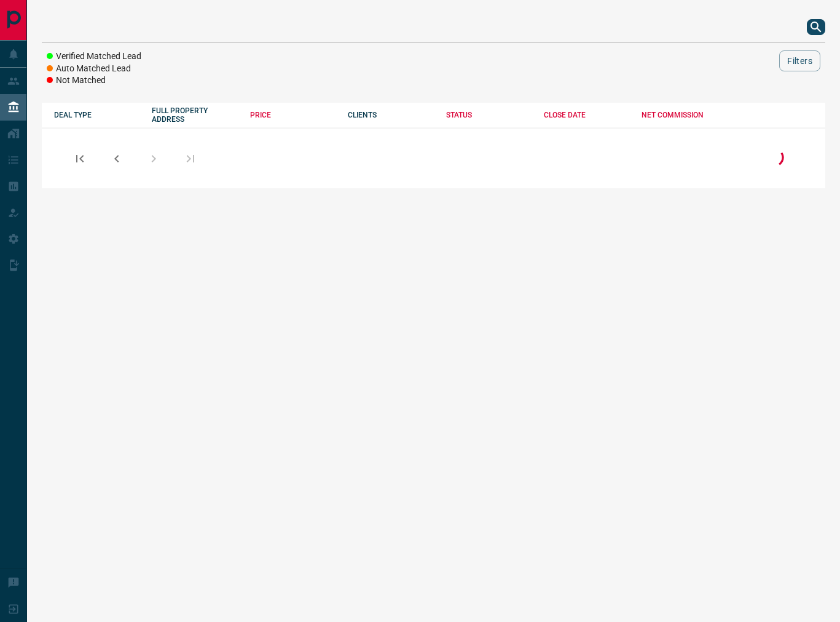 The image size is (840, 622). What do you see at coordinates (293, 115) in the screenshot?
I see `div: PRICE` at bounding box center [293, 115].